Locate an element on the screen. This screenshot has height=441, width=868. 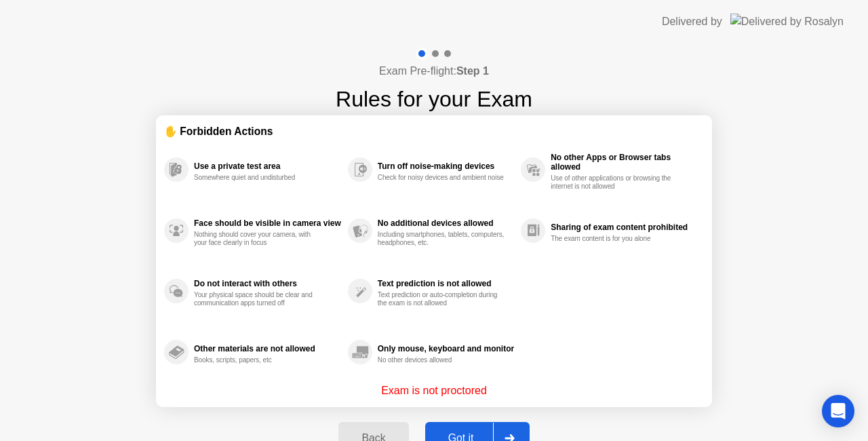
h1: Rules for your Exam is located at coordinates (434, 99).